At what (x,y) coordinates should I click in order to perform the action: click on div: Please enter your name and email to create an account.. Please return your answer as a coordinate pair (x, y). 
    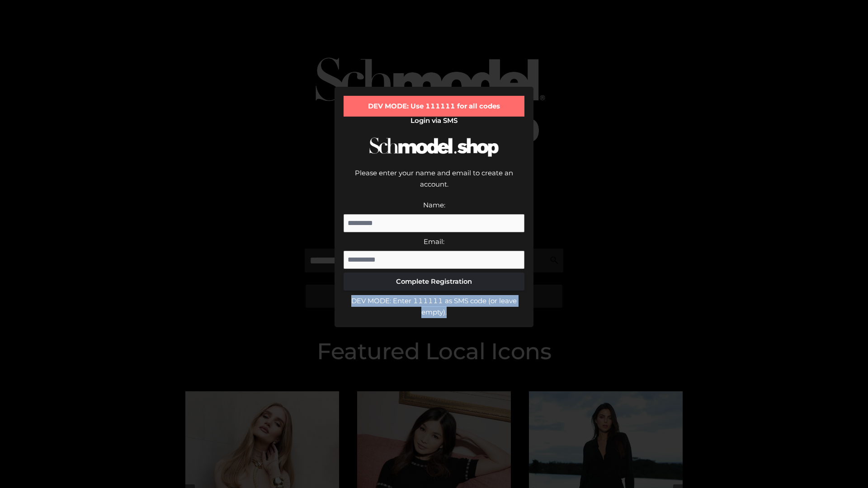
    Looking at the image, I should click on (434, 183).